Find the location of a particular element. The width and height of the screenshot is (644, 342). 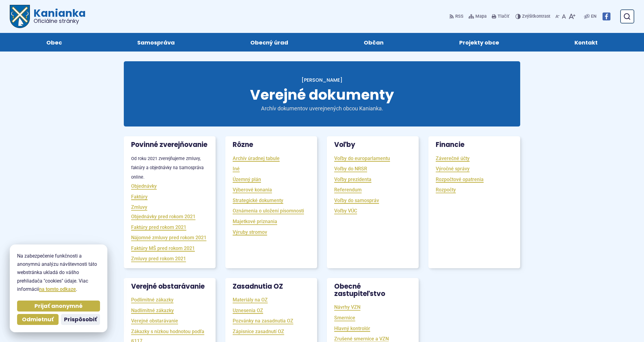

button: Zväčšiť veľkosť písma is located at coordinates (572, 16).